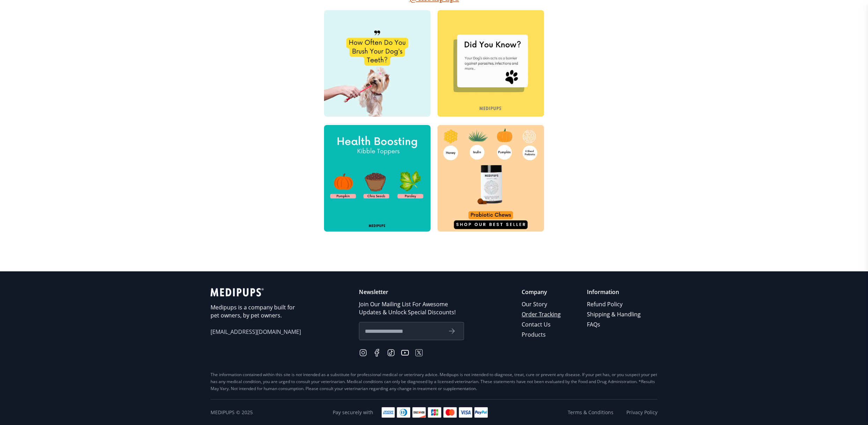 The width and height of the screenshot is (868, 425). Describe the element at coordinates (231, 413) in the screenshot. I see `span: Medipups © 2025` at that location.